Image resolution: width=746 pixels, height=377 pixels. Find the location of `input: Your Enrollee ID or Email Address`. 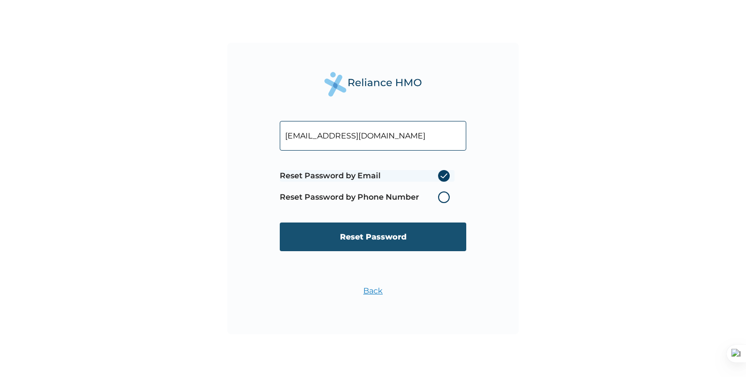

input: Your Enrollee ID or Email Address is located at coordinates (373, 135).